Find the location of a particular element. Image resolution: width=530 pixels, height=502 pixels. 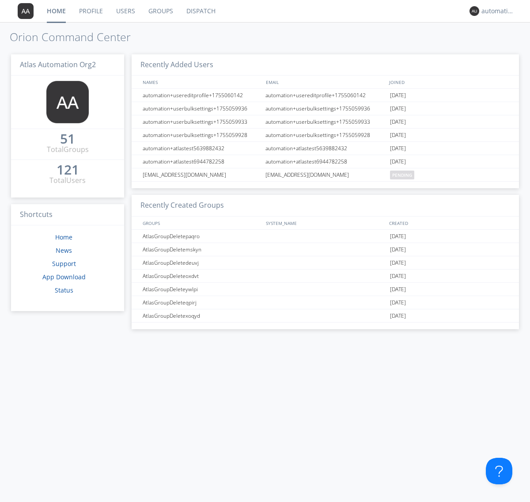

div: NAMES is located at coordinates (201, 82).